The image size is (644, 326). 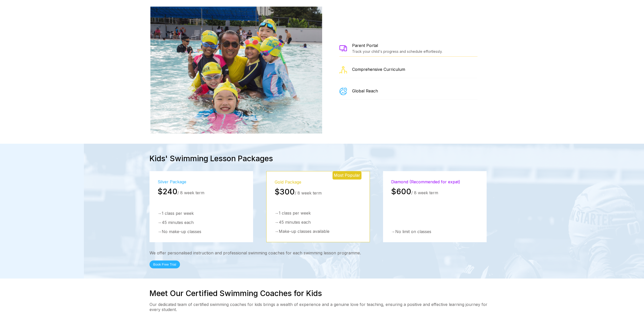 I want to click on div: Global Reach, so click(x=365, y=91).